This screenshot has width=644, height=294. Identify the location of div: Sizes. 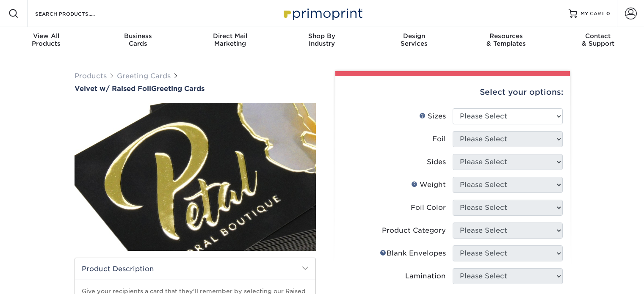
(432, 116).